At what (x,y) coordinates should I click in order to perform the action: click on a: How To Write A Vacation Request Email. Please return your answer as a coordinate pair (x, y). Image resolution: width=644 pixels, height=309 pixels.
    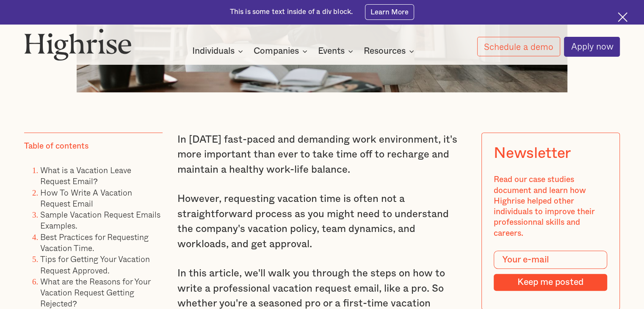
    Looking at the image, I should click on (86, 198).